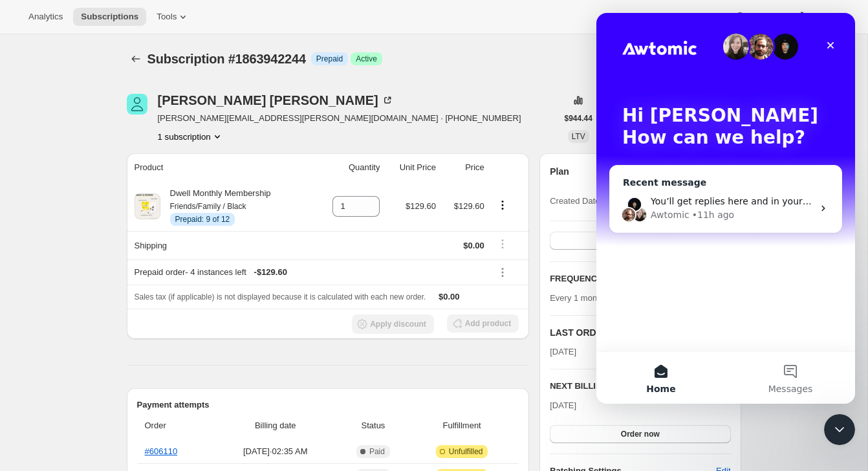 This screenshot has height=471, width=868. I want to click on span: - $129.60, so click(271, 272).